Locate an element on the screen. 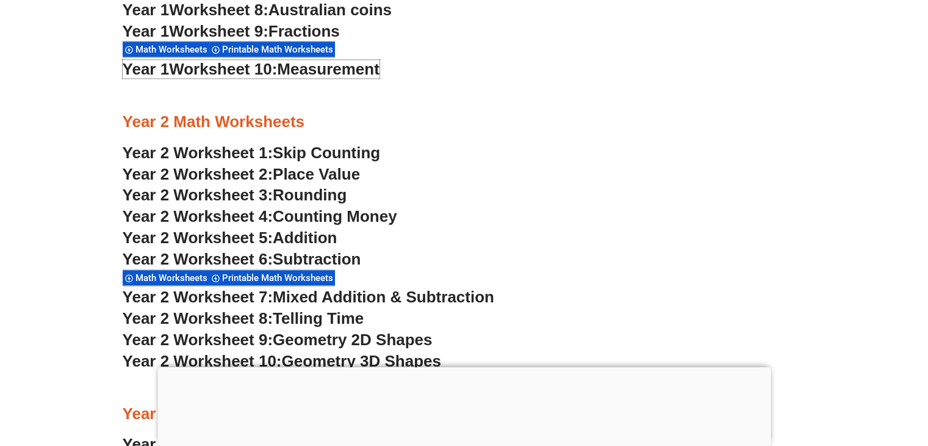  span: Year 2 Worksheet 1: is located at coordinates (198, 153).